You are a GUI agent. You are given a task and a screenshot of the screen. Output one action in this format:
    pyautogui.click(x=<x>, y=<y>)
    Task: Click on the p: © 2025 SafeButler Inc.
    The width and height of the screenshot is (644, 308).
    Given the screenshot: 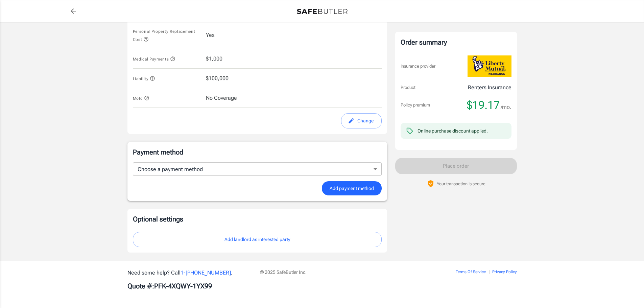 What is the action you would take?
    pyautogui.click(x=339, y=272)
    